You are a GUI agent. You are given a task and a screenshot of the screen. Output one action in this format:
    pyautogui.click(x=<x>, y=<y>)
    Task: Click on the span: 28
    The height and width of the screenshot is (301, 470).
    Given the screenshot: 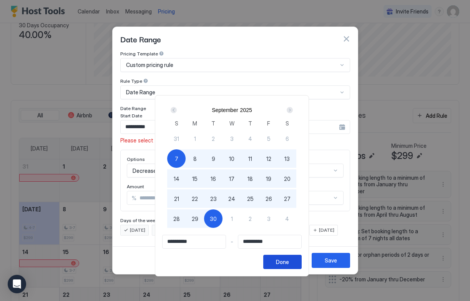 What is the action you would take?
    pyautogui.click(x=177, y=218)
    